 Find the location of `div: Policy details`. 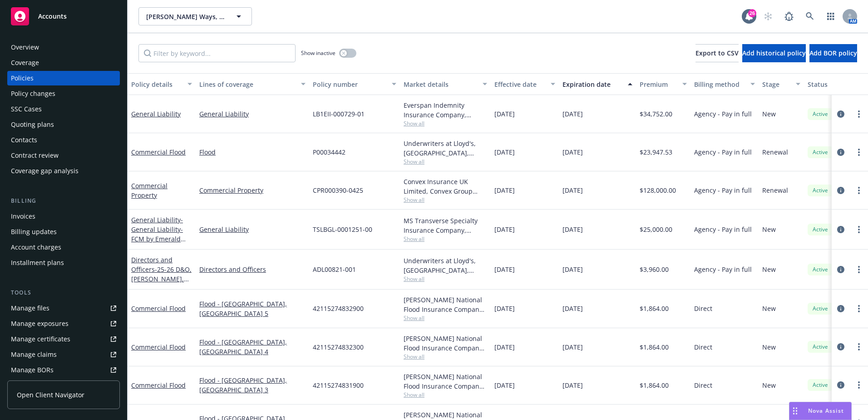

div: Policy details is located at coordinates (157, 84).